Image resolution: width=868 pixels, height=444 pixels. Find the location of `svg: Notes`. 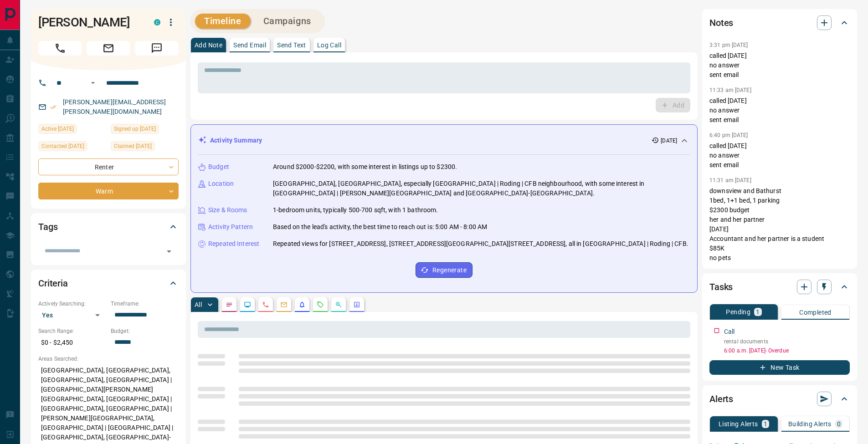

svg: Notes is located at coordinates (229, 304).